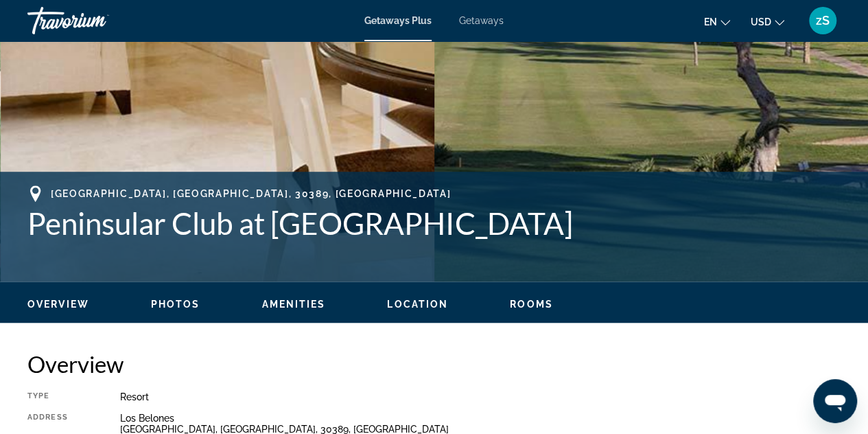 The image size is (868, 434). What do you see at coordinates (176, 304) in the screenshot?
I see `button: Photos` at bounding box center [176, 304].